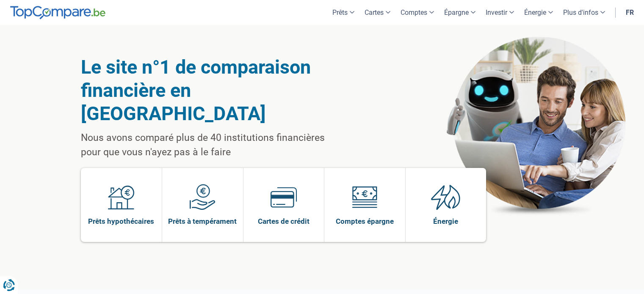 This screenshot has height=294, width=644. I want to click on a: Énergie Énergie, so click(445, 205).